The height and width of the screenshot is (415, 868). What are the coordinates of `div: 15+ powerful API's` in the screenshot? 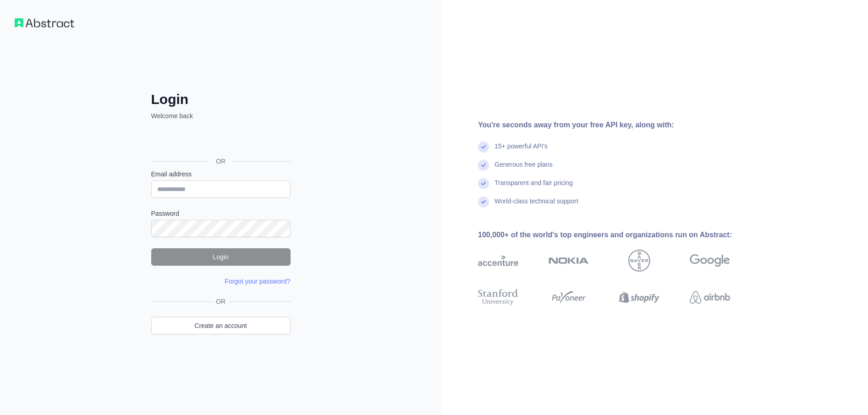 It's located at (521, 151).